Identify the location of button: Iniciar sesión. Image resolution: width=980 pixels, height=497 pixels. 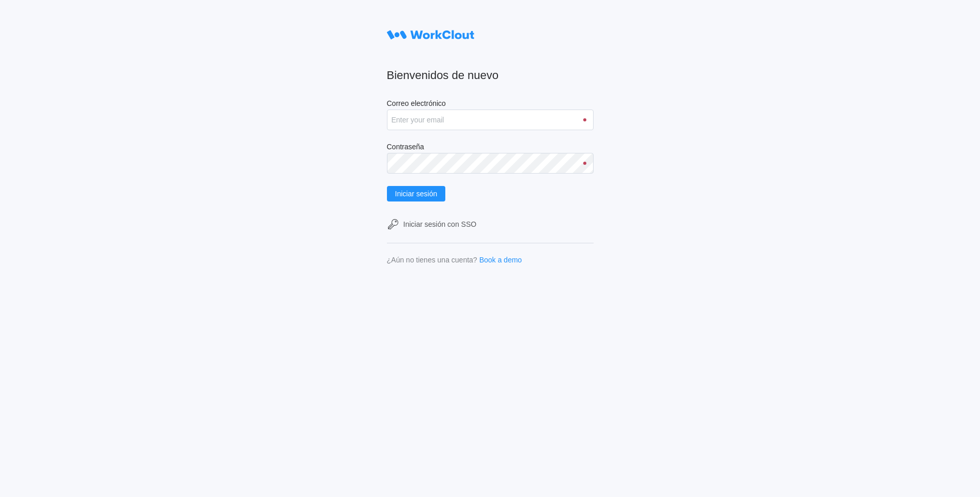
(416, 194).